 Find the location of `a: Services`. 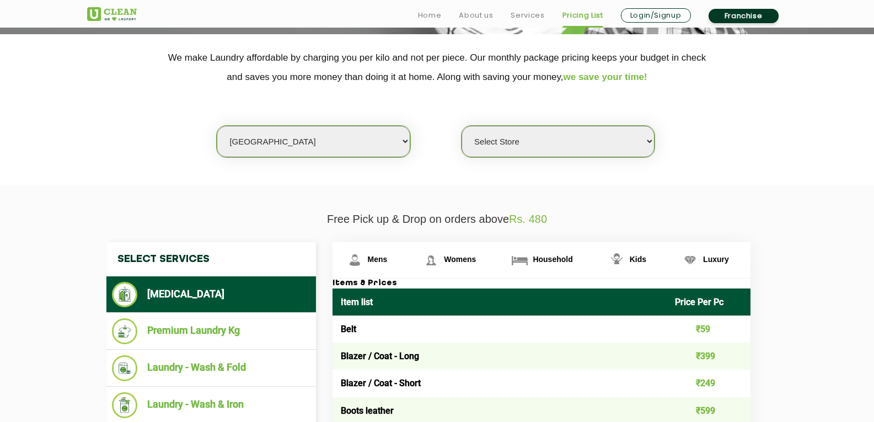

a: Services is located at coordinates (527, 15).